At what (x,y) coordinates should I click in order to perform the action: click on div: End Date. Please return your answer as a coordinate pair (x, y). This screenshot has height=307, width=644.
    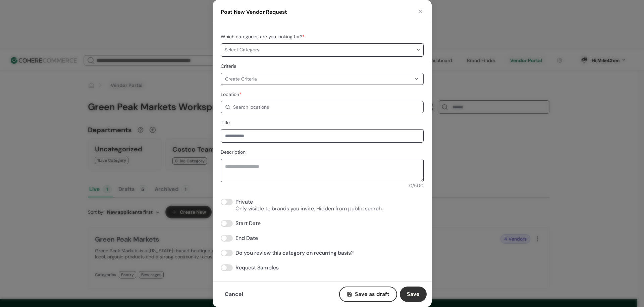
    Looking at the image, I should click on (330, 238).